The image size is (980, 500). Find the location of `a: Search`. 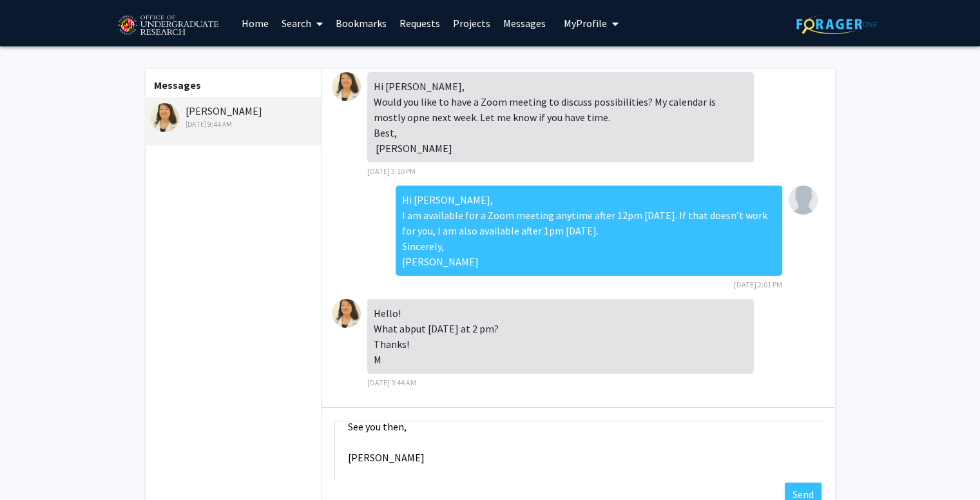

a: Search is located at coordinates (302, 23).